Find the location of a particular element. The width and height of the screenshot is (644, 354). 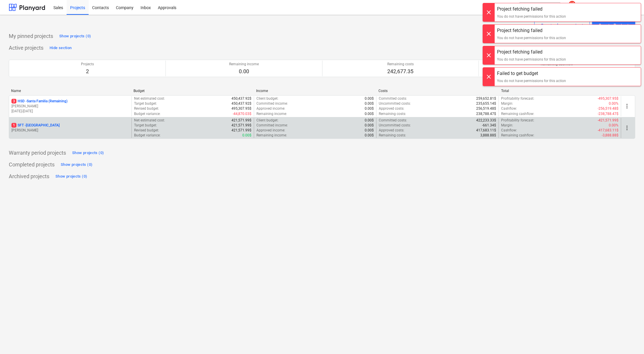

span: 3 is located at coordinates (14, 101).